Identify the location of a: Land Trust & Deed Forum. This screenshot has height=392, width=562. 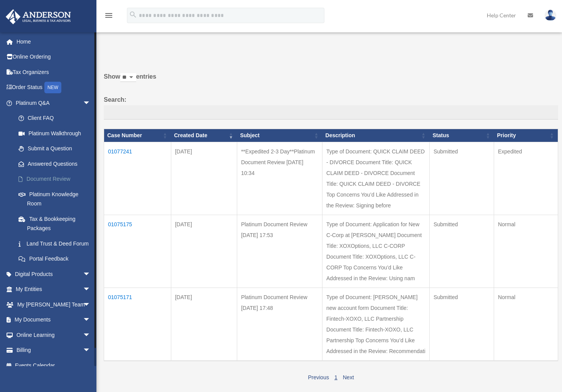
(56, 243).